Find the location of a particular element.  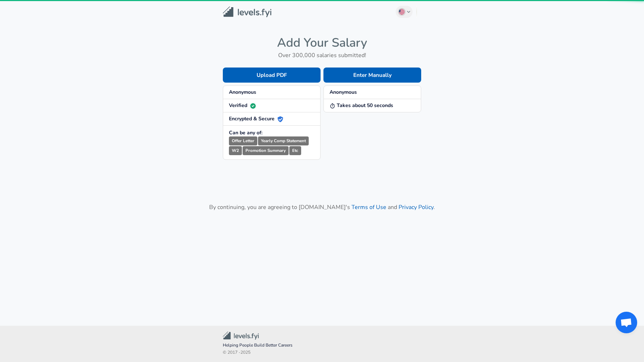

small: Yearly Comp Statement is located at coordinates (283, 141).